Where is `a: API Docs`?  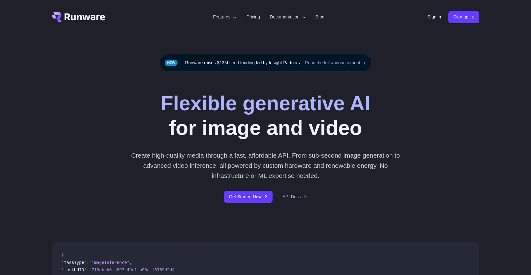
a: API Docs is located at coordinates (295, 197).